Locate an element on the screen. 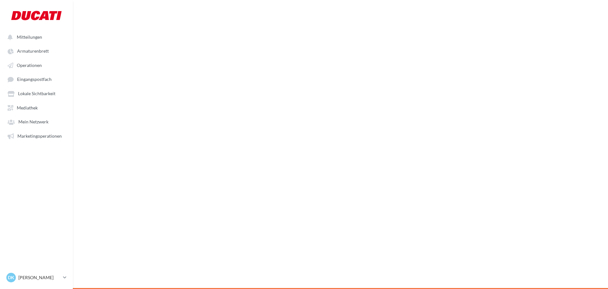 The image size is (608, 289). a: Lokale Sichtbarkeit is located at coordinates (36, 93).